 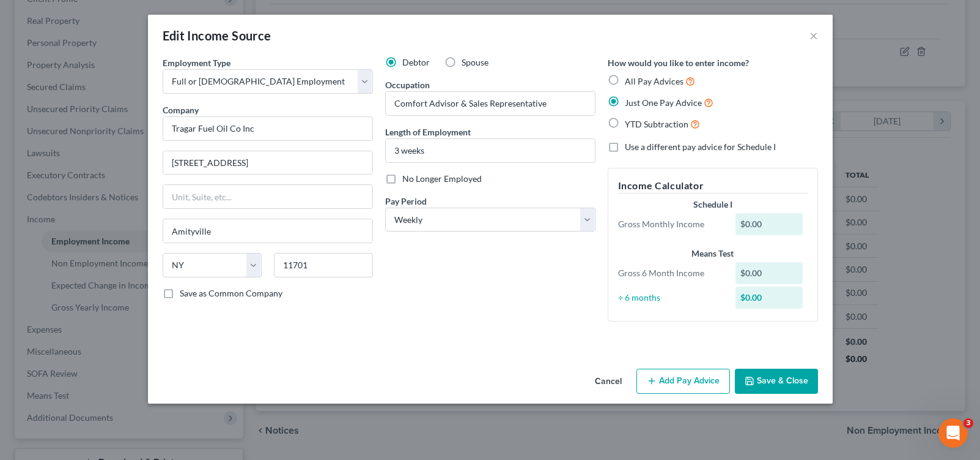 I want to click on input: Search company by name..., so click(x=268, y=128).